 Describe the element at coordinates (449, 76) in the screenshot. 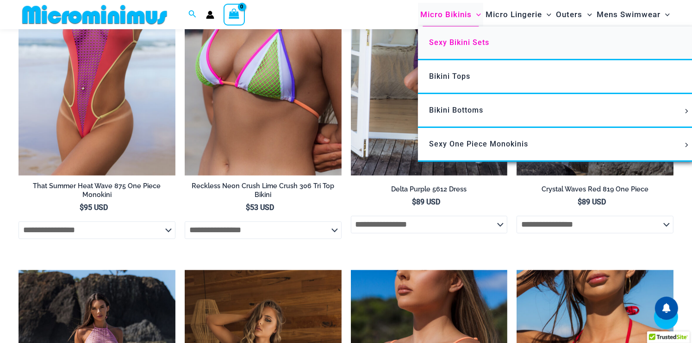

I see `span: Bikini Tops` at that location.